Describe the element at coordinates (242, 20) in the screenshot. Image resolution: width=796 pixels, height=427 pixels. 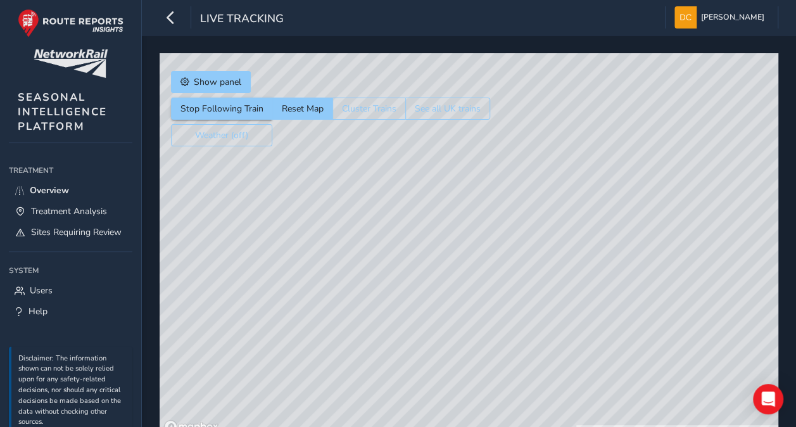
I see `span: Live Tracking` at that location.